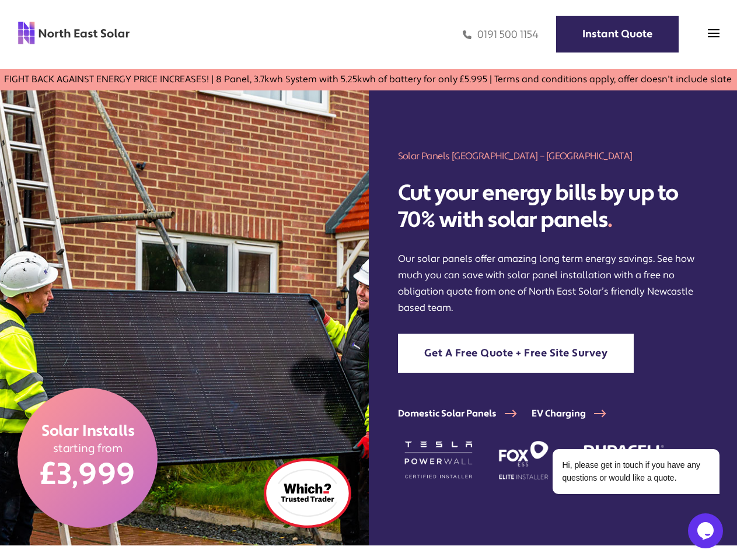  I want to click on a: 0191 500 1154, so click(501, 34).